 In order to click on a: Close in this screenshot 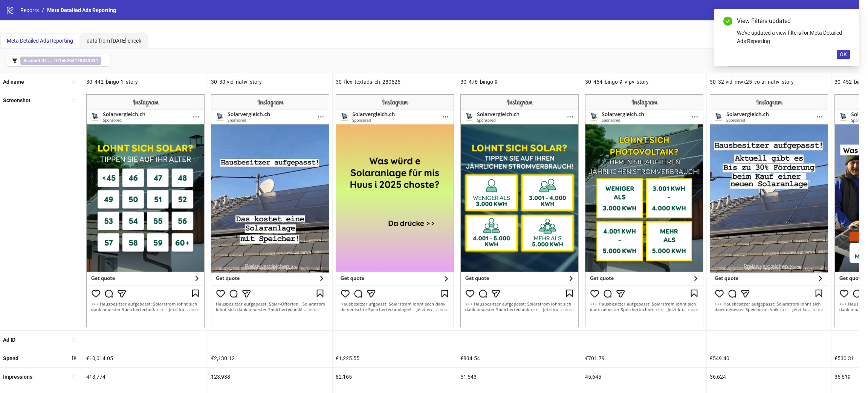, I will do `click(846, 21)`.